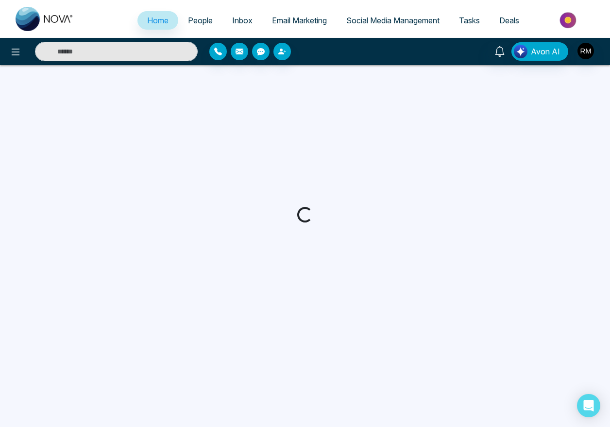 The width and height of the screenshot is (610, 427). I want to click on span: Inbox, so click(242, 20).